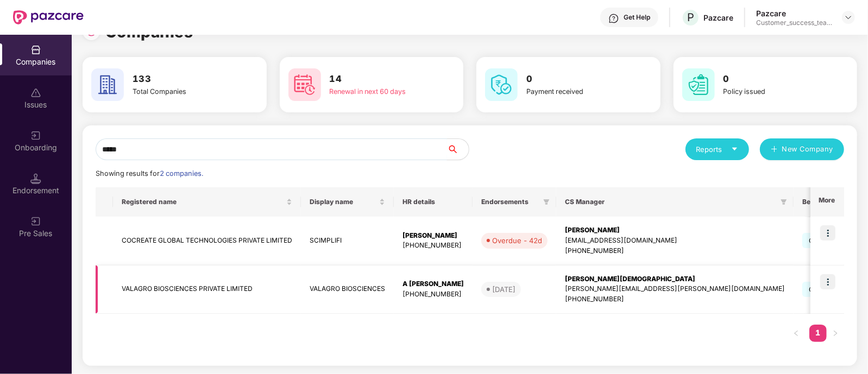 The width and height of the screenshot is (868, 374). Describe the element at coordinates (849, 18) in the screenshot. I see `img: svg+xml;base64,PHN2ZyBpZD0iRHJvcGRvd24tMzJ4MzIiIHhtbG5zPSJodHRwOi8vd3d3LnczLm9yZy8yMDAwL3N2ZyIgd2...` at that location.